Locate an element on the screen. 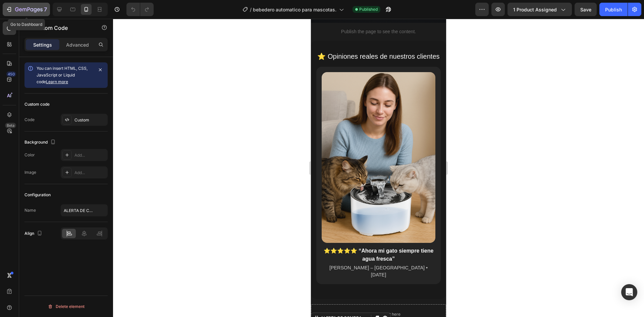 Image resolution: width=644 pixels, height=317 pixels. p: ⭐⭐⭐⭐⭐ “Ahora mi gato siempre tiene agua fresca” is located at coordinates (68, 236).